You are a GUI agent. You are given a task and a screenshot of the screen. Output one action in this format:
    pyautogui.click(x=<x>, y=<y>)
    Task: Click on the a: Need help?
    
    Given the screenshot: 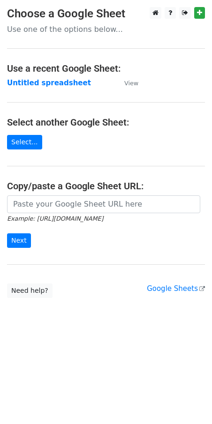 What is the action you would take?
    pyautogui.click(x=30, y=291)
    